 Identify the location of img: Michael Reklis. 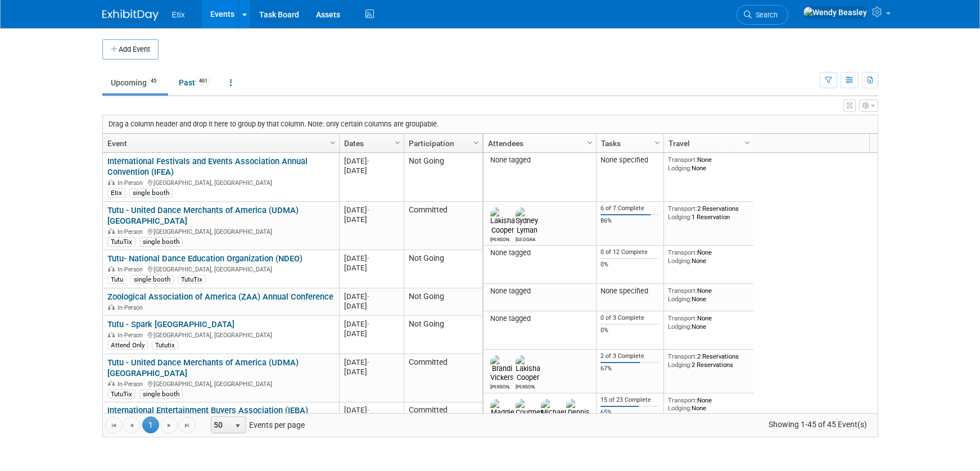
(554, 413).